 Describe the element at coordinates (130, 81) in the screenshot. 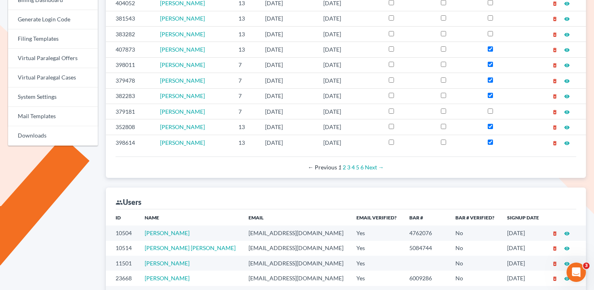

I see `td: 379478` at that location.